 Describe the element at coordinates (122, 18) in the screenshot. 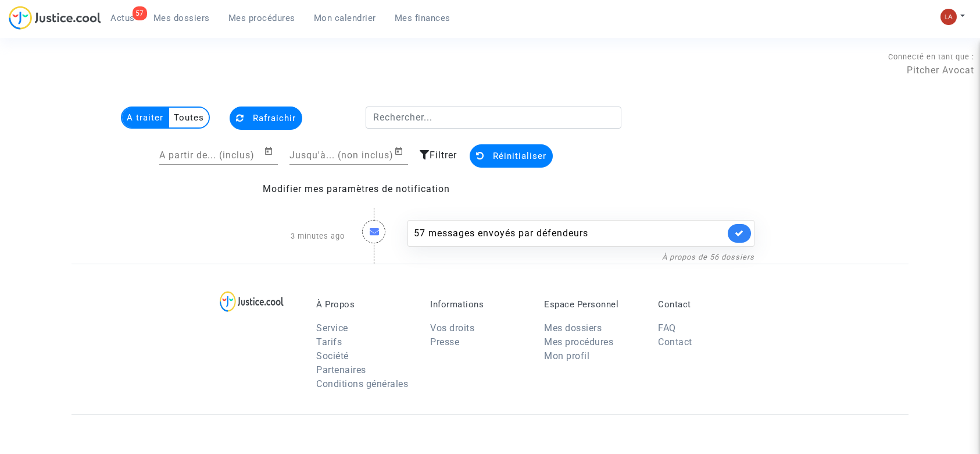

I see `span: Actus` at that location.